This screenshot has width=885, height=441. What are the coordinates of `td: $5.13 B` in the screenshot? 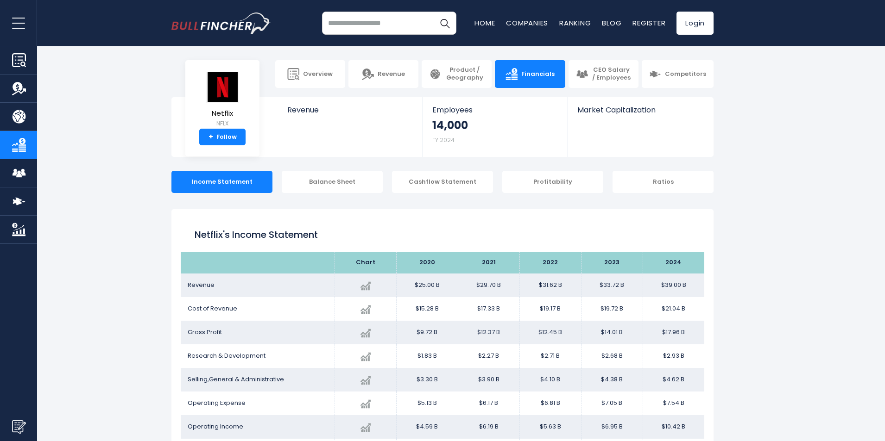 It's located at (427, 403).